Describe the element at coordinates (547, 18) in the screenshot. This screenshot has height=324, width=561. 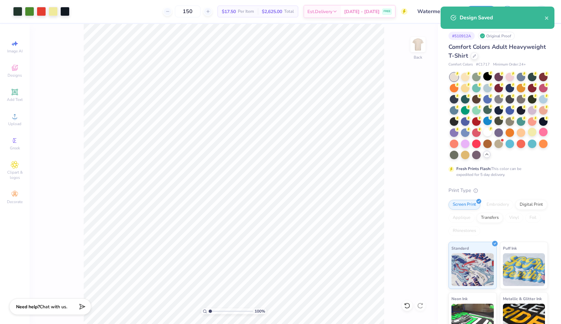
I see `button: close` at that location.